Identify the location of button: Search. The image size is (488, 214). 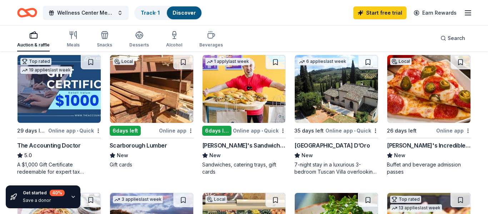
(453, 38).